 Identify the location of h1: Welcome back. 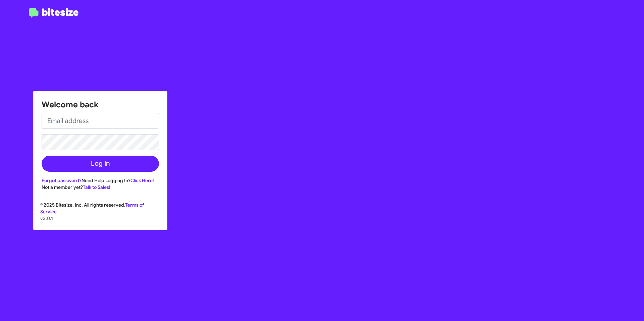
(100, 105).